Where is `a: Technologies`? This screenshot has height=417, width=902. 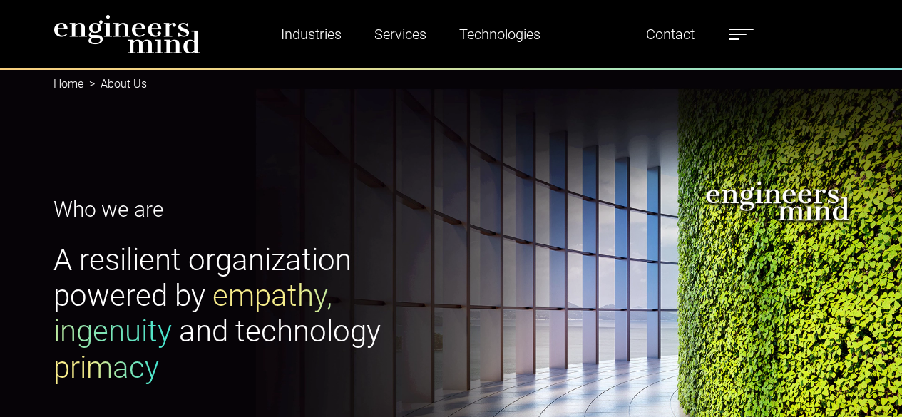
a: Technologies is located at coordinates (500, 34).